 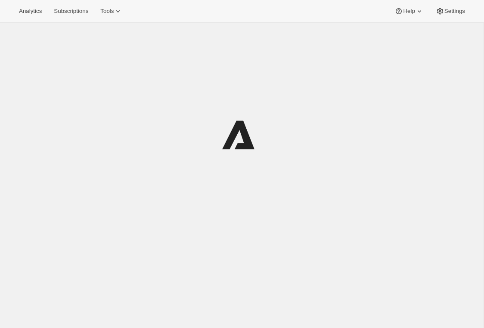 What do you see at coordinates (409, 11) in the screenshot?
I see `button: Help` at bounding box center [409, 11].